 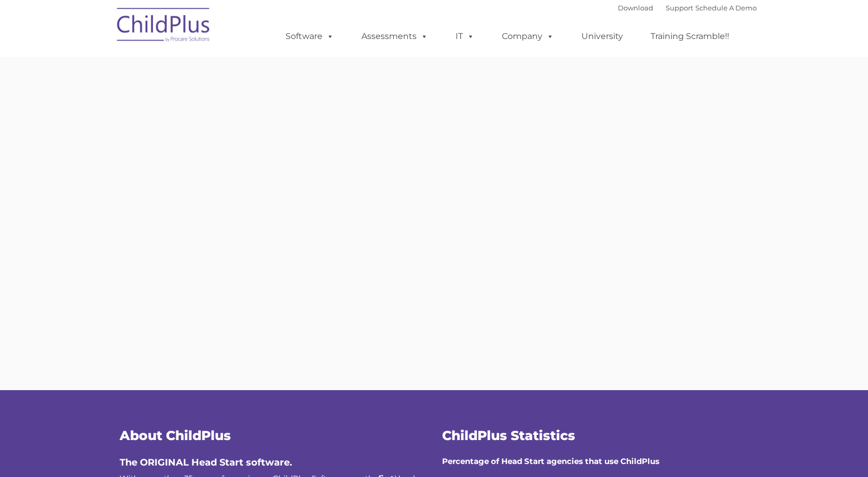 I want to click on a: Assessments, so click(x=394, y=36).